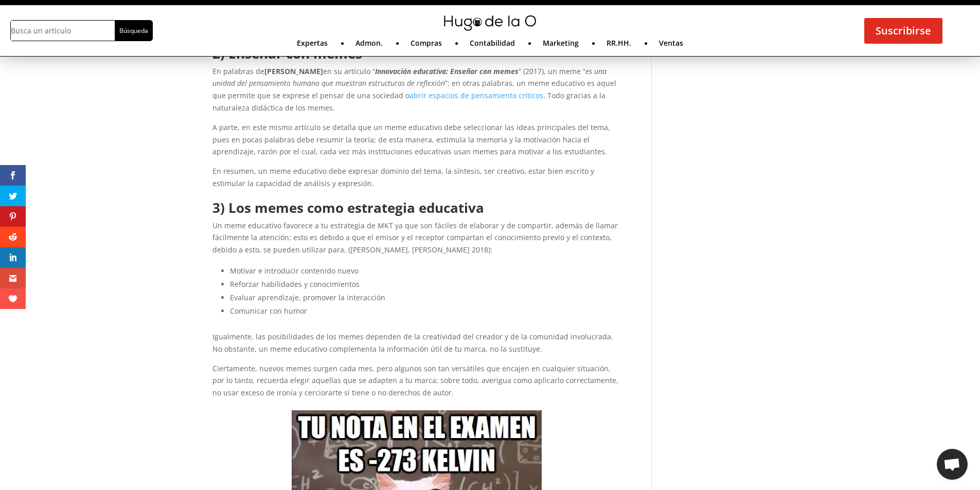  Describe the element at coordinates (416, 93) in the screenshot. I see `p: En palabras de en su artículo “ ” (2017), un meme “ ”; en otras palabras, un meme educativo es aq...` at that location.